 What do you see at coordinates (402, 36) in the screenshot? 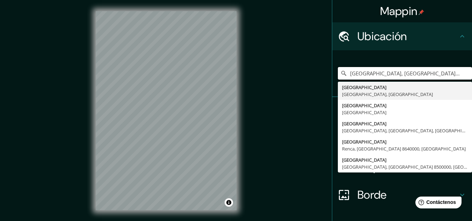
I see `div: Ubicación` at bounding box center [402, 36].